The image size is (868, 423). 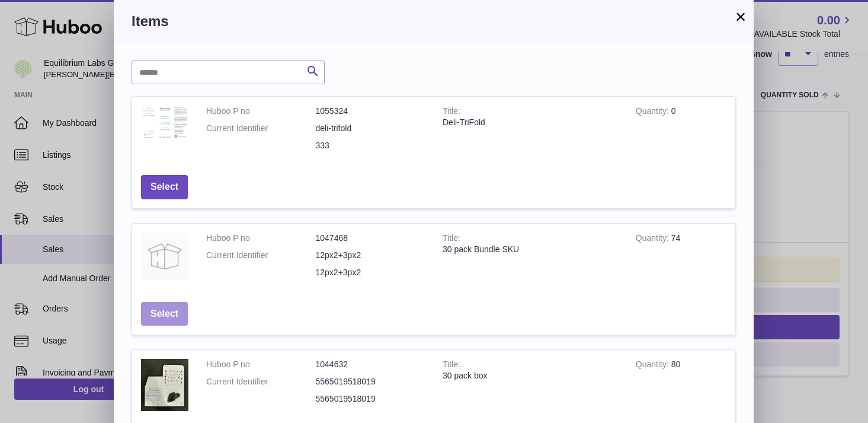 What do you see at coordinates (370, 238) in the screenshot?
I see `dd: 1047468` at bounding box center [370, 238].